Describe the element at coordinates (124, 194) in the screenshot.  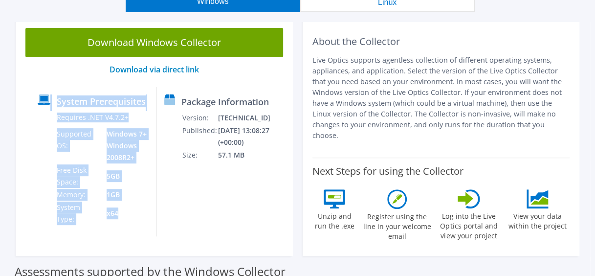
I see `td: 1GB` at that location.